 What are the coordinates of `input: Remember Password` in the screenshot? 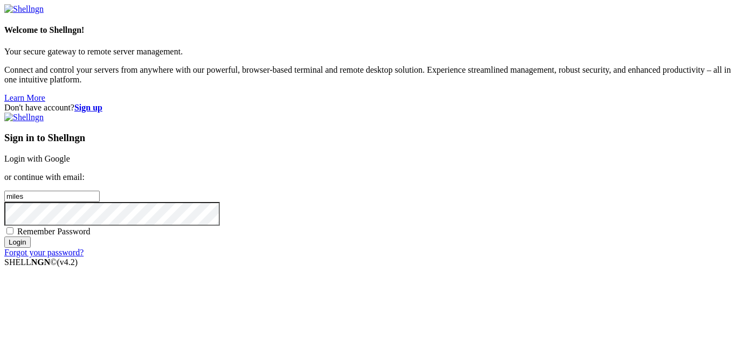 It's located at (10, 231).